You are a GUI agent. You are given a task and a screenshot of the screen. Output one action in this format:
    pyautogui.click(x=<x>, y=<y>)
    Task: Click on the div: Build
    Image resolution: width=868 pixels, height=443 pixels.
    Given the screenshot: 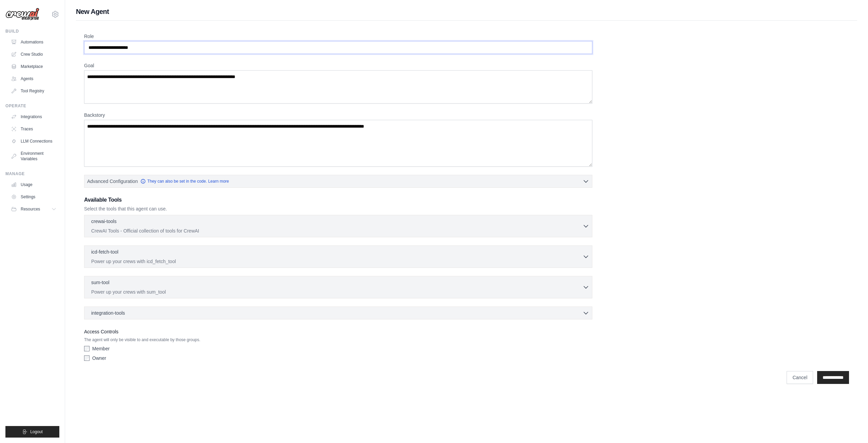 What is the action you would take?
    pyautogui.click(x=32, y=31)
    